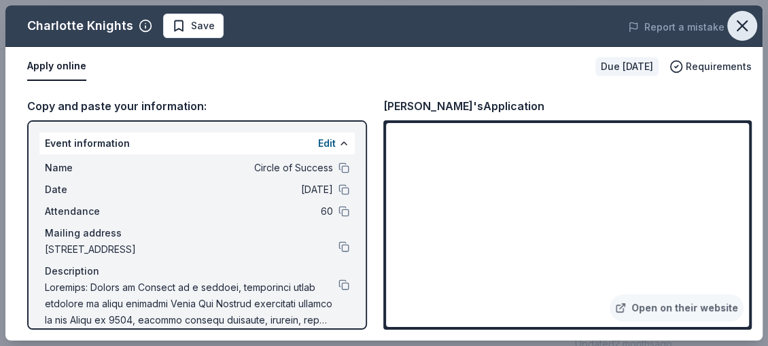  Describe the element at coordinates (676, 27) in the screenshot. I see `button: Report a mistake` at that location.